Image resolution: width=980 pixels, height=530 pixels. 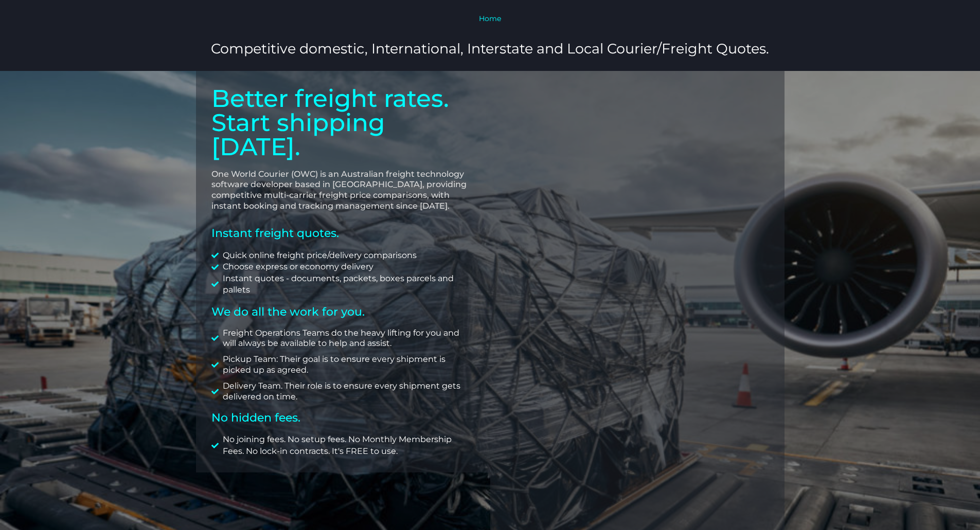 I want to click on h2: Instant freight quotes., so click(x=343, y=233).